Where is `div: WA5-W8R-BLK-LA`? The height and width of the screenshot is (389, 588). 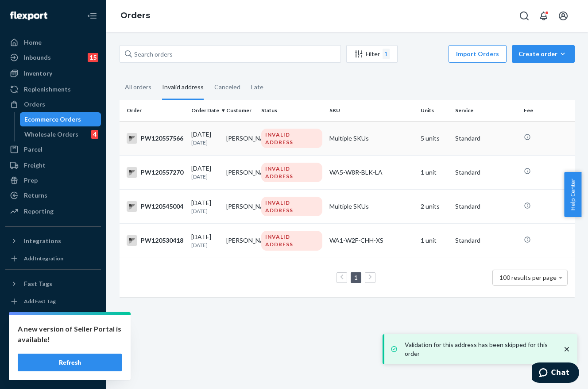
div: WA5-W8R-BLK-LA is located at coordinates (372, 173).